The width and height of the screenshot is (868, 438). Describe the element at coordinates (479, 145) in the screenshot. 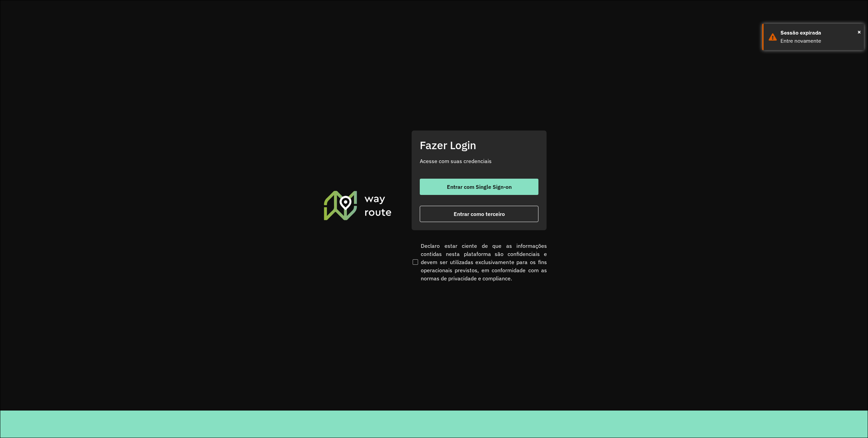

I see `h2: Fazer Login` at that location.